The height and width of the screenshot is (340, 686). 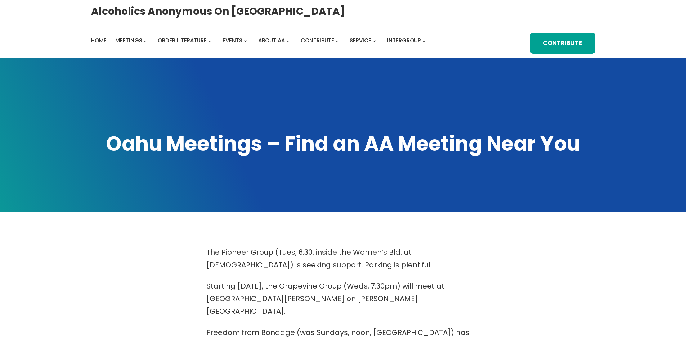 What do you see at coordinates (360, 40) in the screenshot?
I see `span: Service` at bounding box center [360, 40].